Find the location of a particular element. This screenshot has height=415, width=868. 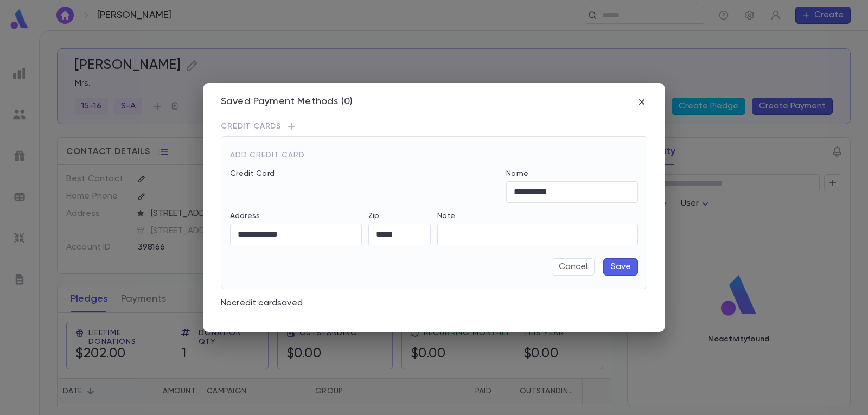

span: Credit Cards is located at coordinates (251, 126).